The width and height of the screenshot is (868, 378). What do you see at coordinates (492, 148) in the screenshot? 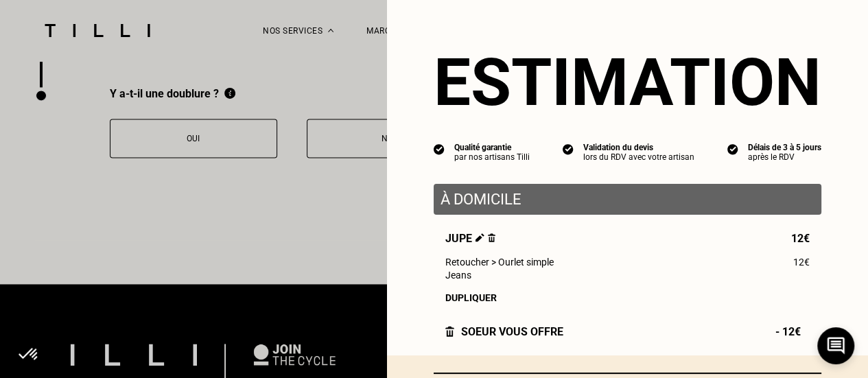
I see `div: Qualité garantie` at bounding box center [492, 148].